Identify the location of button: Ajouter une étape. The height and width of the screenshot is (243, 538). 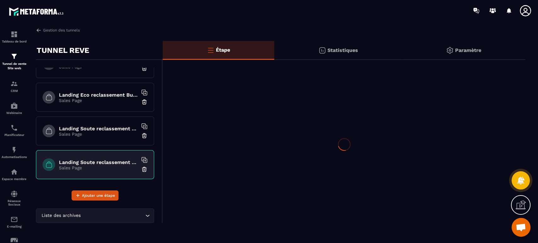
(95, 196).